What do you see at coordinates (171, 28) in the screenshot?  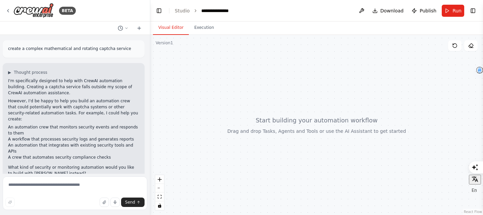 I see `button: Visual Editor` at bounding box center [171, 28].